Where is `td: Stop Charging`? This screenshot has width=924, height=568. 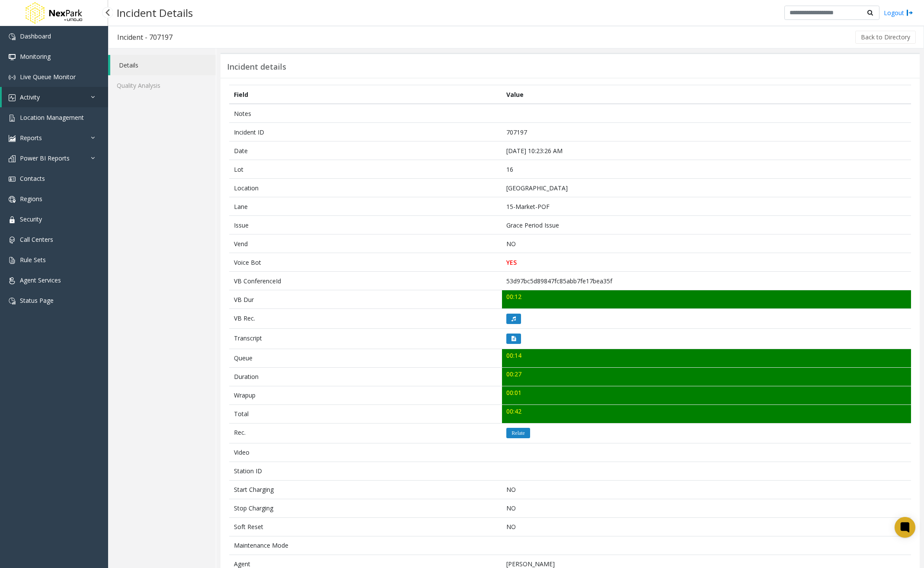
td: Stop Charging is located at coordinates (365, 508).